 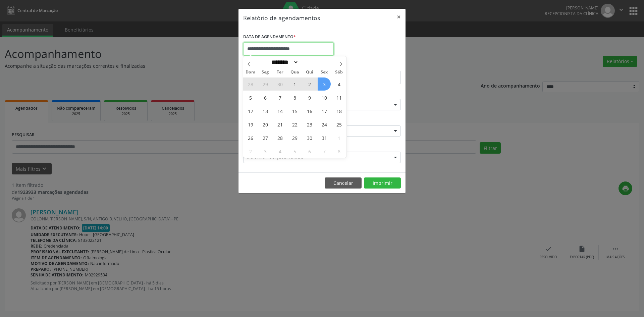 I want to click on span: Sáb, so click(x=339, y=72).